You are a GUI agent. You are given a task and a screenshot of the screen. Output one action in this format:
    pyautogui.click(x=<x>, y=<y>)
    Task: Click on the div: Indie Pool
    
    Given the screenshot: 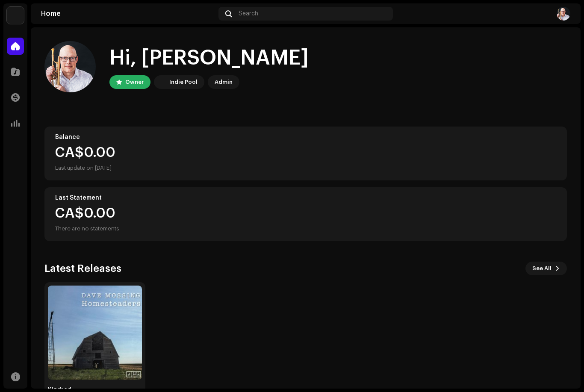 What is the action you would take?
    pyautogui.click(x=183, y=82)
    